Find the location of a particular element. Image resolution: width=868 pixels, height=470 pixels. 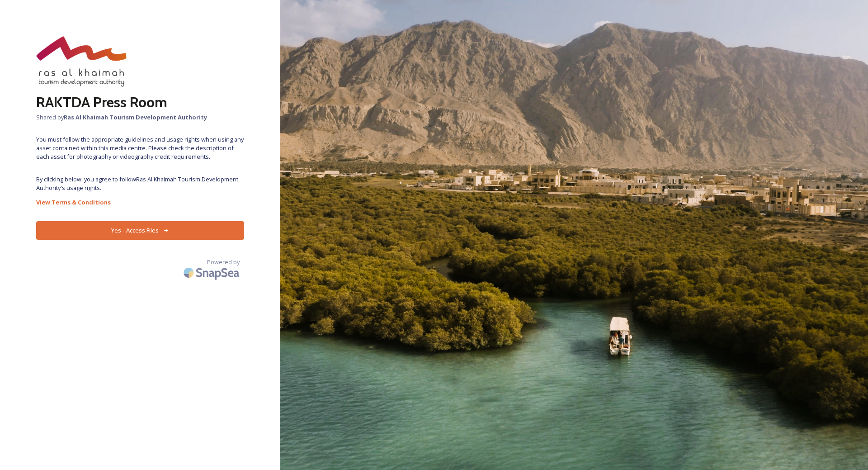

strong: Ras Al Khaimah Tourism Development Authority is located at coordinates (135, 117).